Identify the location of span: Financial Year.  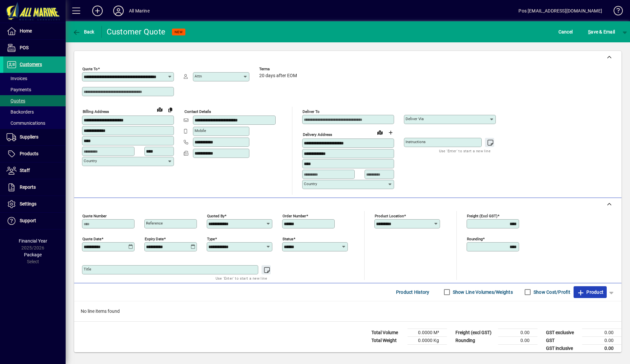
(33, 240).